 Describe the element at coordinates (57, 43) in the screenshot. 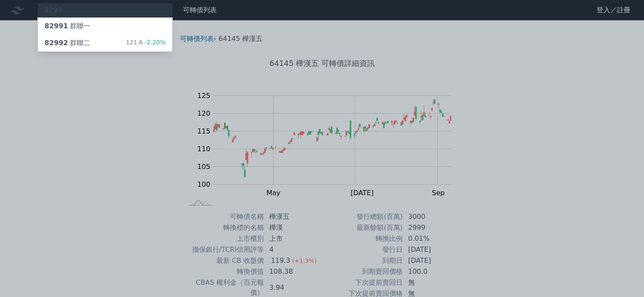

I see `span: 82992` at that location.